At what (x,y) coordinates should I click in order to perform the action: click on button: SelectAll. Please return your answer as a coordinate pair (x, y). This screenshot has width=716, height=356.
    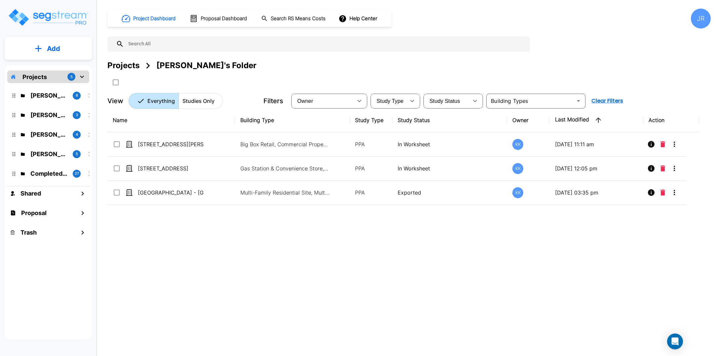
    Looking at the image, I should click on (116, 82).